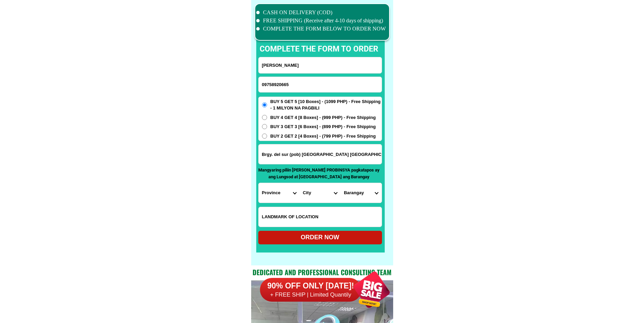 The width and height of the screenshot is (644, 323). I want to click on span: BUY 3 GET 3 [6 Boxes] - (899 PHP) - Free Shipping, so click(323, 127).